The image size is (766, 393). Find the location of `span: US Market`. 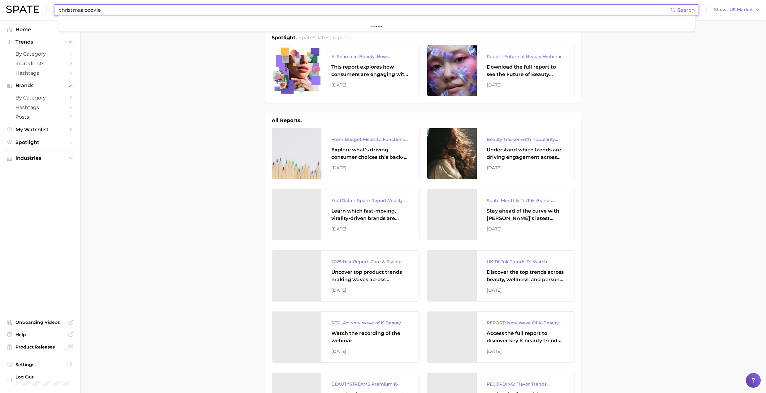

span: US Market is located at coordinates (741, 10).